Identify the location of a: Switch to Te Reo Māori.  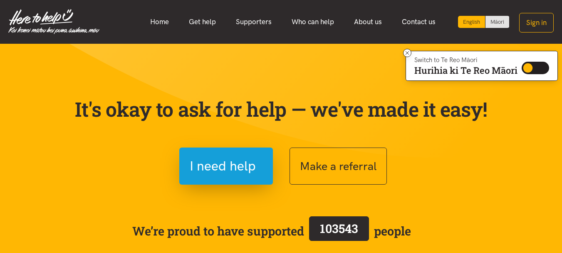
(498, 22).